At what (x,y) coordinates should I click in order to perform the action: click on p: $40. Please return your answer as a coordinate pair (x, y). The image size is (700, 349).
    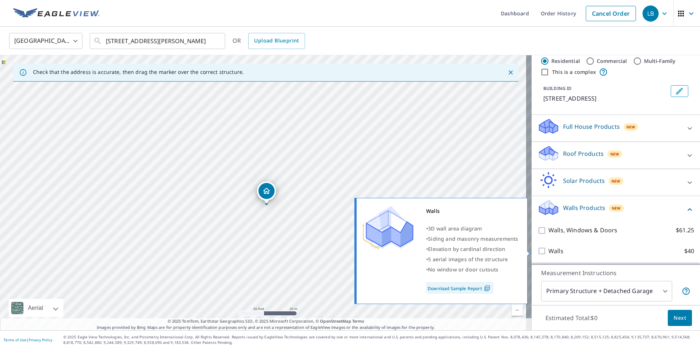
    Looking at the image, I should click on (689, 251).